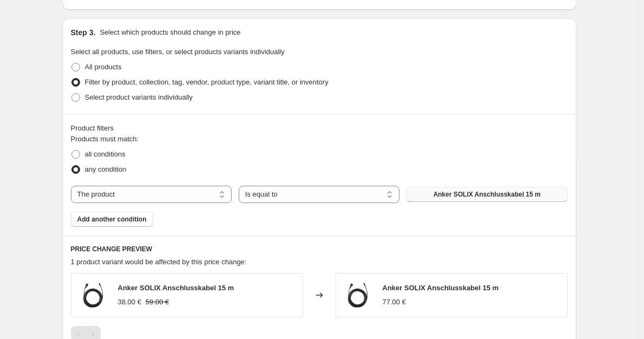 Image resolution: width=644 pixels, height=339 pixels. I want to click on h6: PRICE CHANGE PREVIEW, so click(319, 249).